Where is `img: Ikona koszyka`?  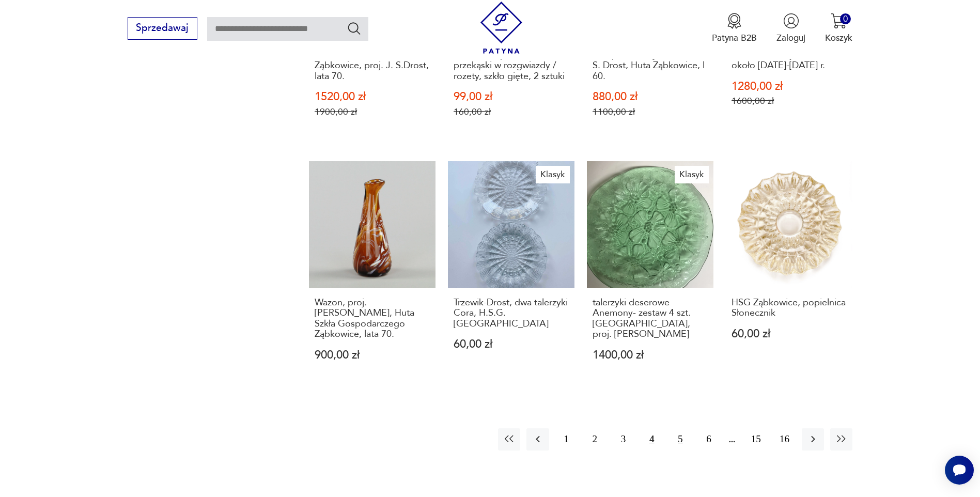
img: Ikona koszyka is located at coordinates (838, 21).